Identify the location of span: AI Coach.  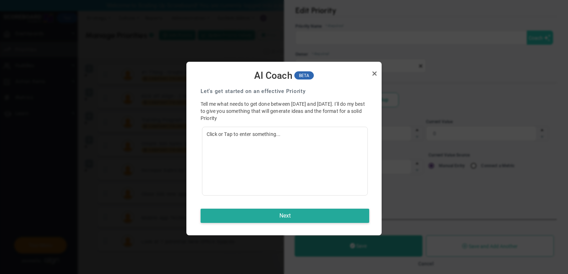
(273, 76).